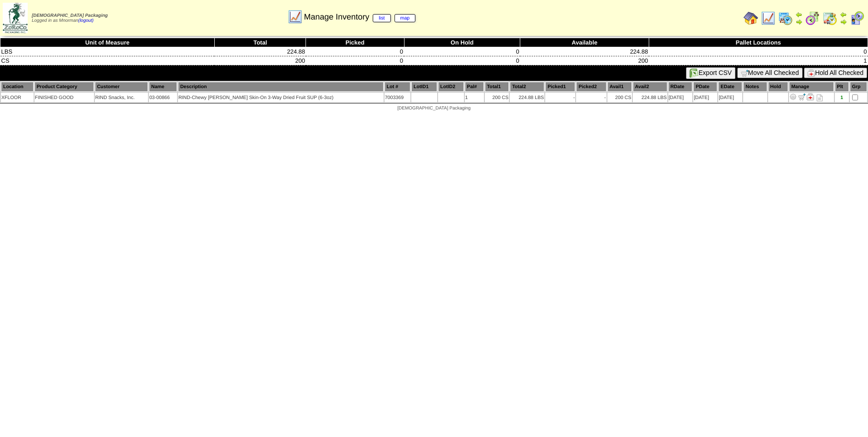  Describe the element at coordinates (69, 18) in the screenshot. I see `span: Logged in as Mnorman` at that location.